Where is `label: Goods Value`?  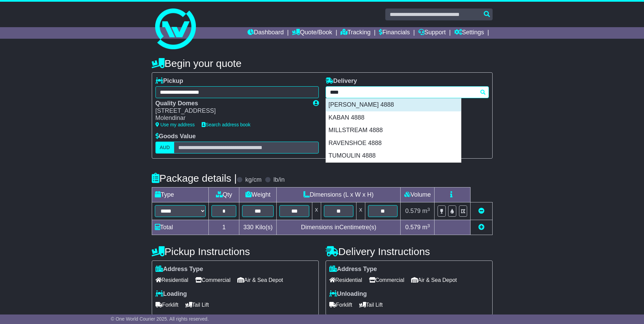
label: Goods Value is located at coordinates (176, 136).